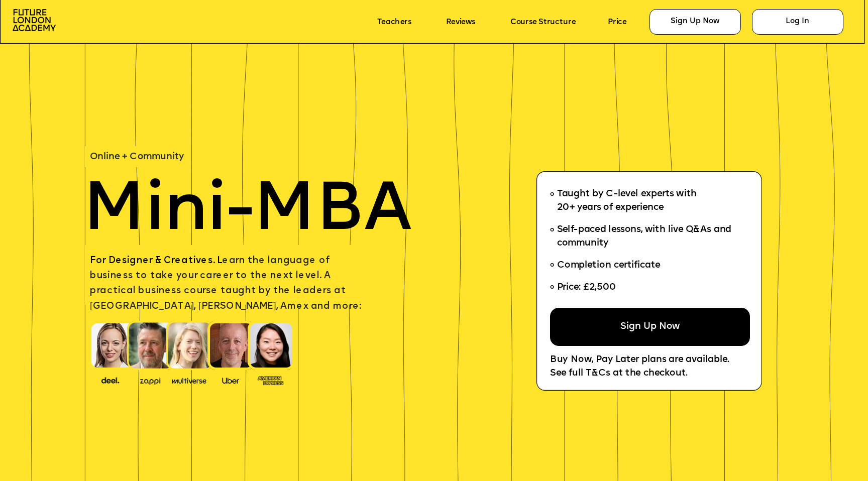 The height and width of the screenshot is (481, 868). I want to click on span: Self-paced lessons, with live Q&As and community, so click(645, 237).